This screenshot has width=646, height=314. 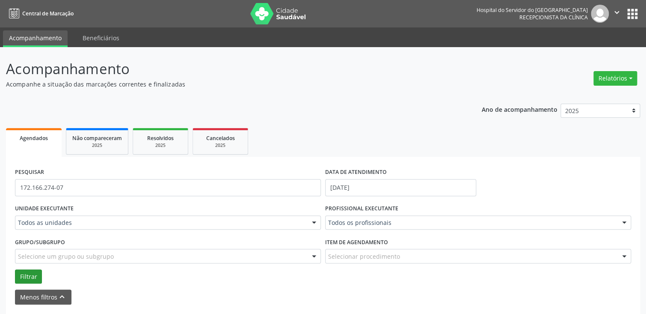 I want to click on i: keyboard_arrow_up, so click(x=62, y=297).